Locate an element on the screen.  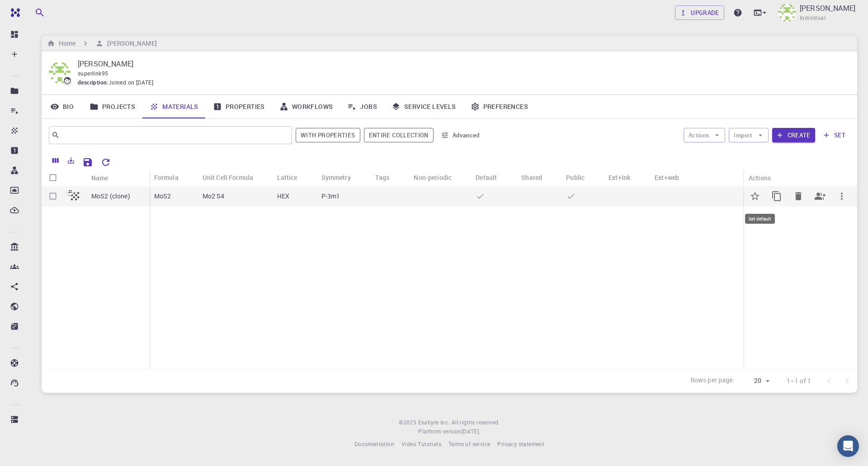
button: Export is located at coordinates (71, 160).